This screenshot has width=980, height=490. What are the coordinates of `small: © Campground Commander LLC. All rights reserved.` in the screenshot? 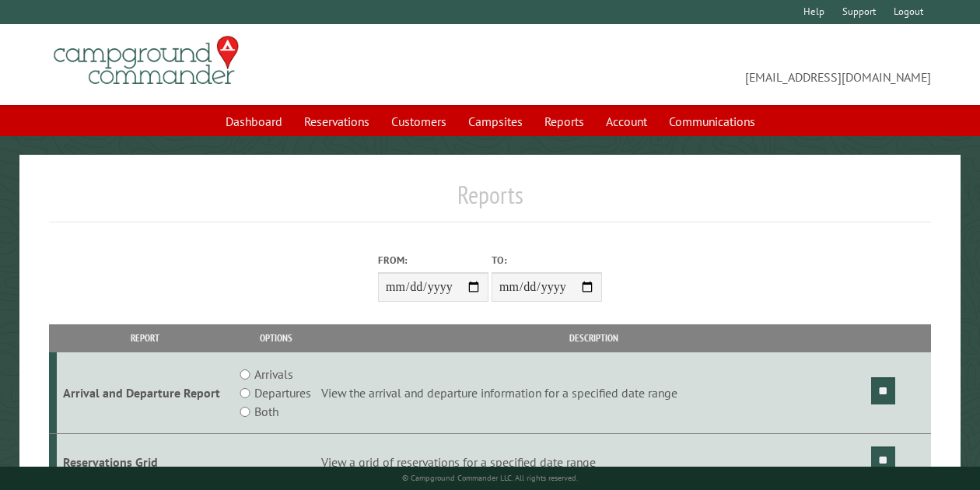 It's located at (490, 477).